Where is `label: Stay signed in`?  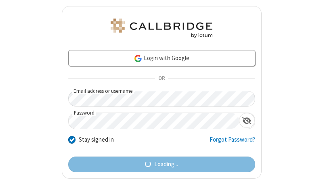
label: Stay signed in is located at coordinates (96, 140).